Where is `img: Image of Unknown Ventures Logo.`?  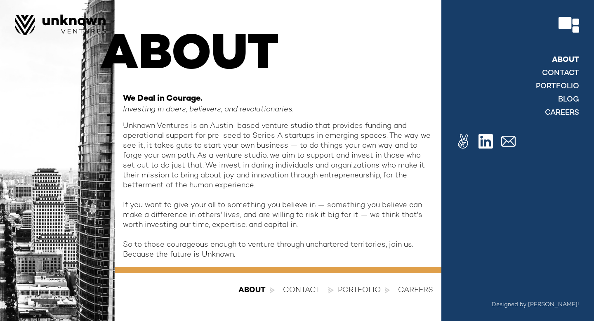 img: Image of Unknown Ventures Logo. is located at coordinates (60, 25).